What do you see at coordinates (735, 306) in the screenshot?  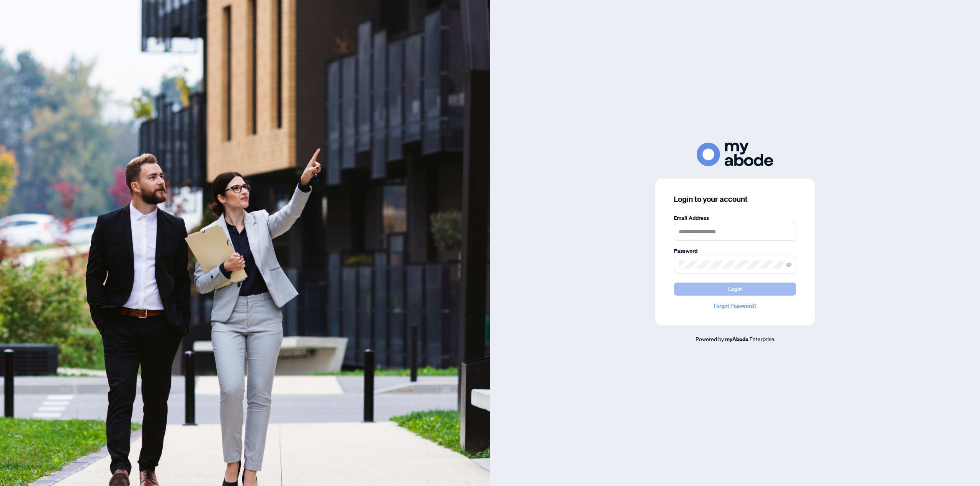 I see `a: Forgot Password?` at bounding box center [735, 306].